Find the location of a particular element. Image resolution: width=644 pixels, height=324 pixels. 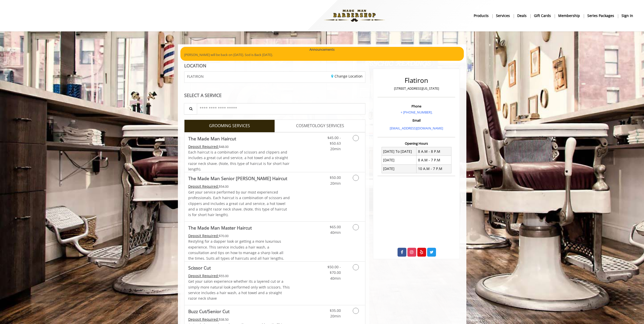

b: Scissor Cut is located at coordinates (199, 268).